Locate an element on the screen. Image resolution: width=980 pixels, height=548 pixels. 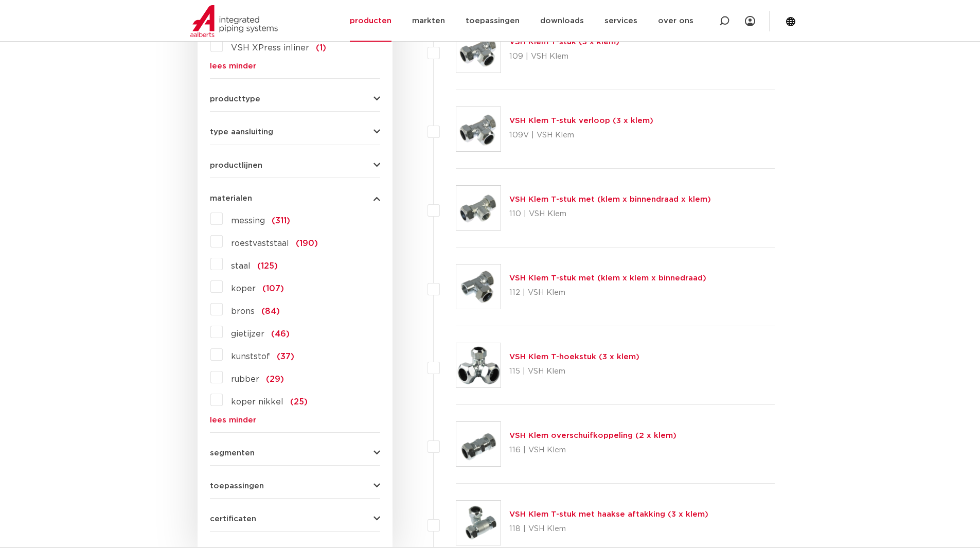
button: productlijnen is located at coordinates (295, 165).